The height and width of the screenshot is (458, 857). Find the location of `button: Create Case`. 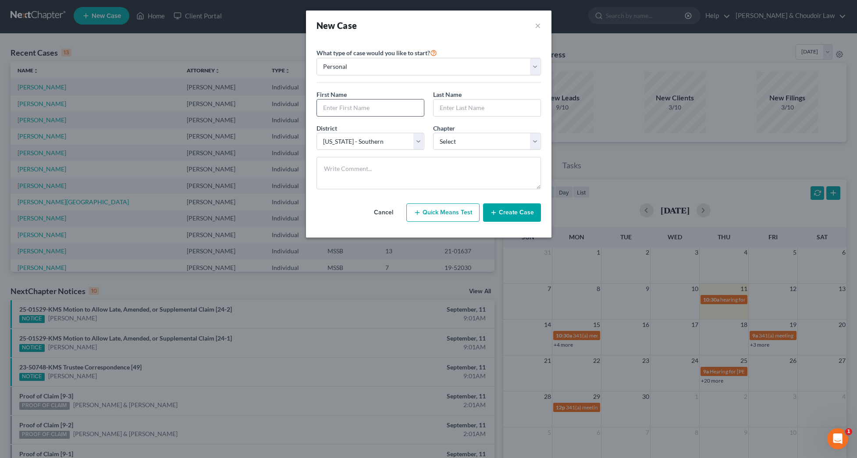

button: Create Case is located at coordinates (512, 213).